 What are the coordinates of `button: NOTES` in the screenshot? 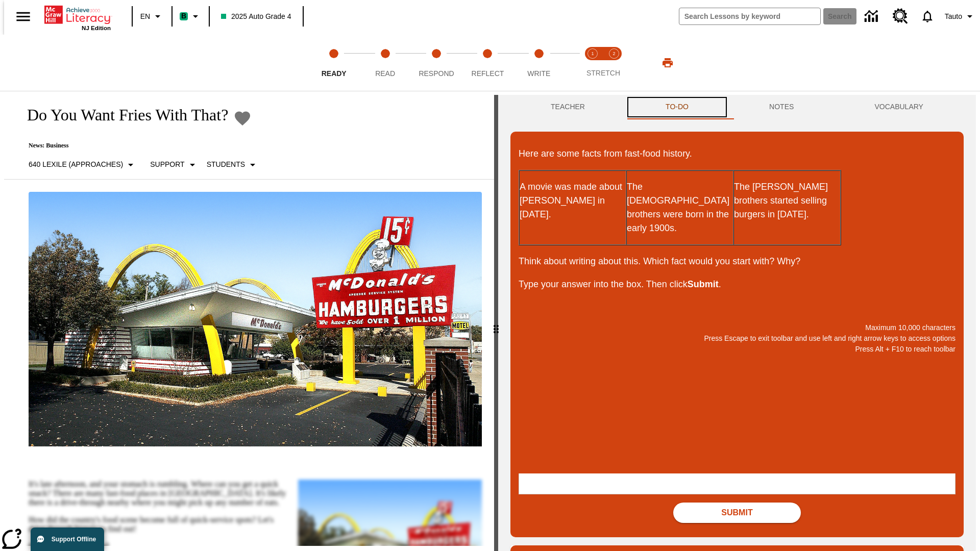 It's located at (782, 107).